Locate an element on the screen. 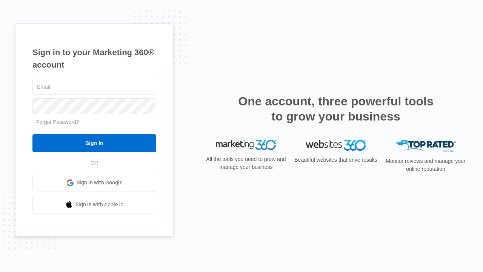 This screenshot has width=483, height=272. input: Sign In is located at coordinates (94, 143).